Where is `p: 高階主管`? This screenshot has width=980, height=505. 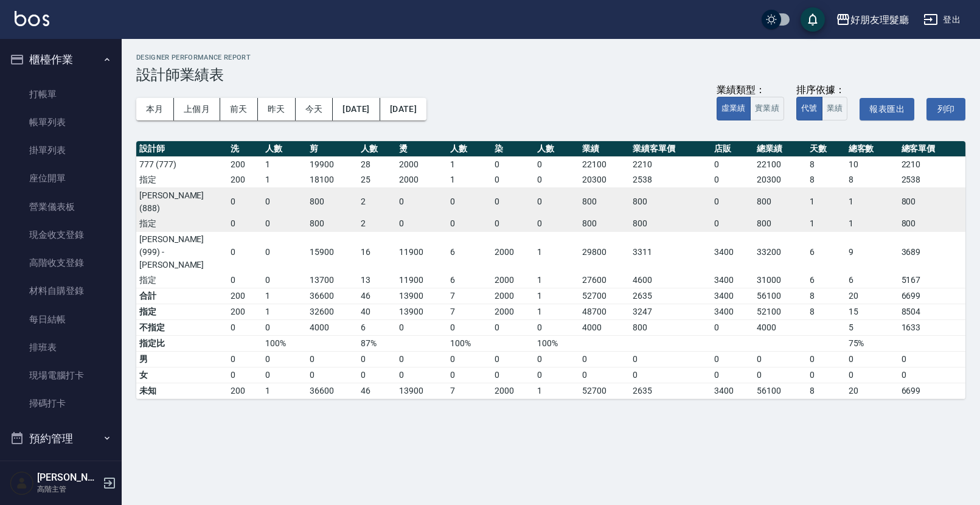 p: 高階主管 is located at coordinates (68, 489).